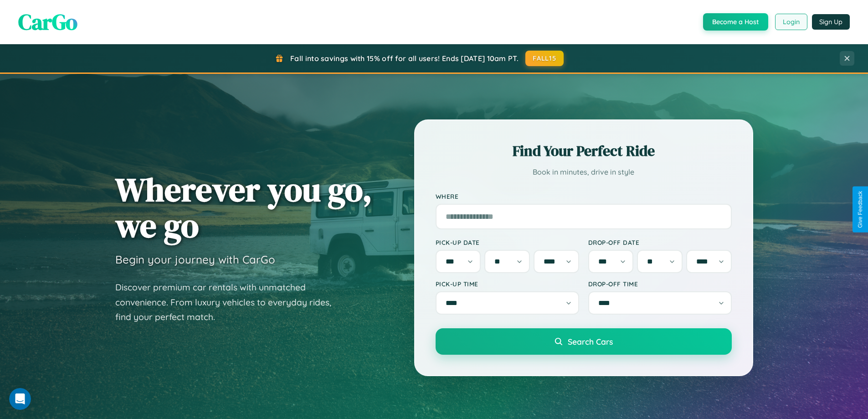  I want to click on button: Search Cars, so click(583, 342).